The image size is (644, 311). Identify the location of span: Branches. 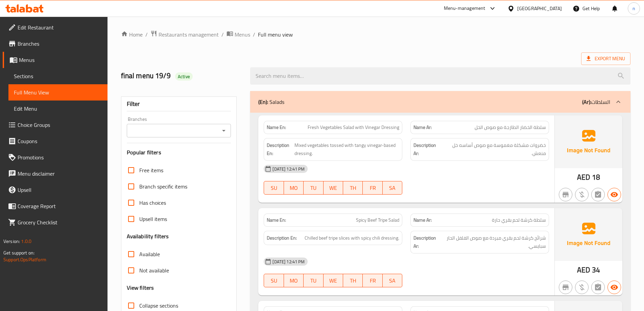
(60, 44).